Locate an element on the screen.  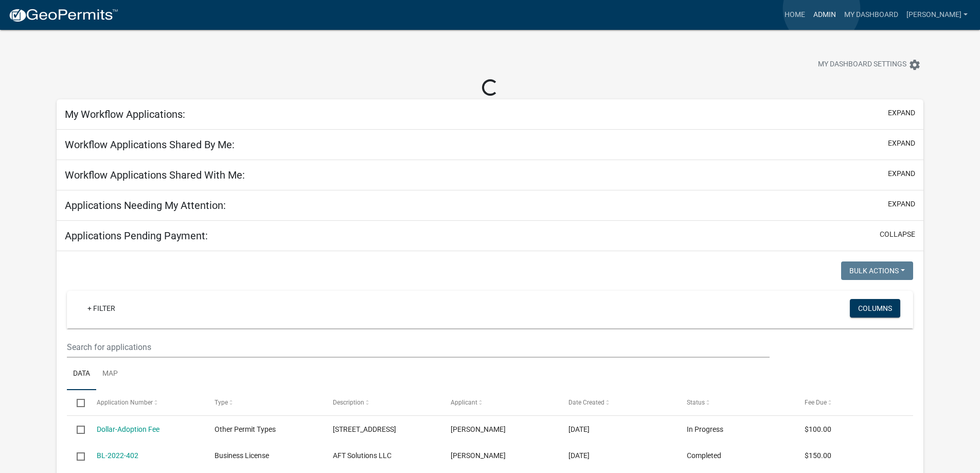
h5: Workflow Applications Shared With Me: is located at coordinates (155, 175).